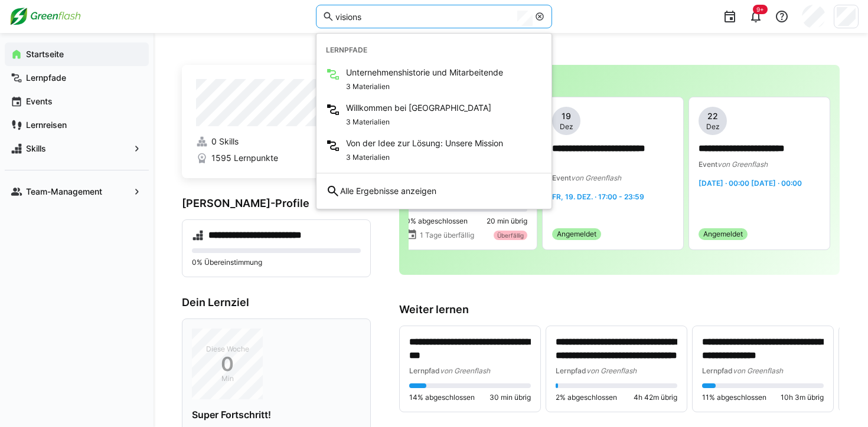 Image resolution: width=868 pixels, height=427 pixels. Describe the element at coordinates (441, 397) in the screenshot. I see `span: 14% abgeschlossen` at that location.